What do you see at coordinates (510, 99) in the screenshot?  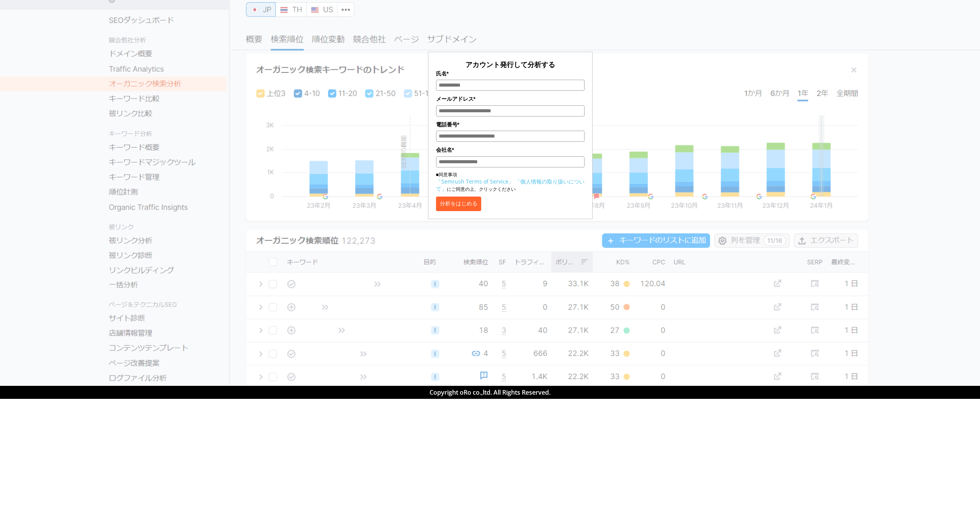 I see `label: メールアドレス*` at bounding box center [510, 99].